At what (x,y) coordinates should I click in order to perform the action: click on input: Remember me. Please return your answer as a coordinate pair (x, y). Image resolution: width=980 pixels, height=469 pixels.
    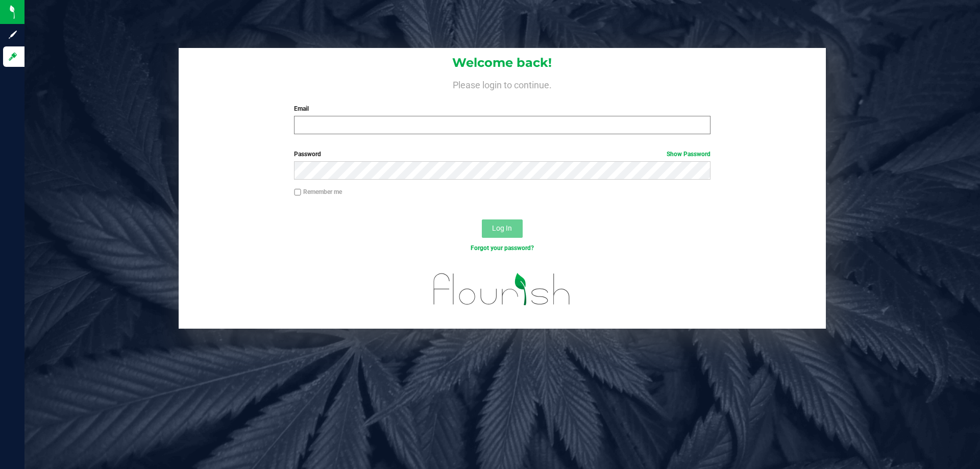
    Looking at the image, I should click on (297, 192).